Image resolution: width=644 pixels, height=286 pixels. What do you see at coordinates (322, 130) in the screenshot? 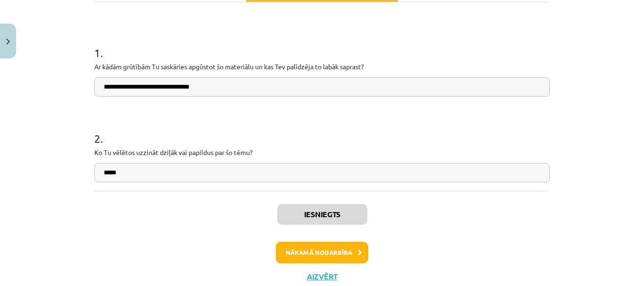
I see `h1: 2 .` at bounding box center [322, 130].